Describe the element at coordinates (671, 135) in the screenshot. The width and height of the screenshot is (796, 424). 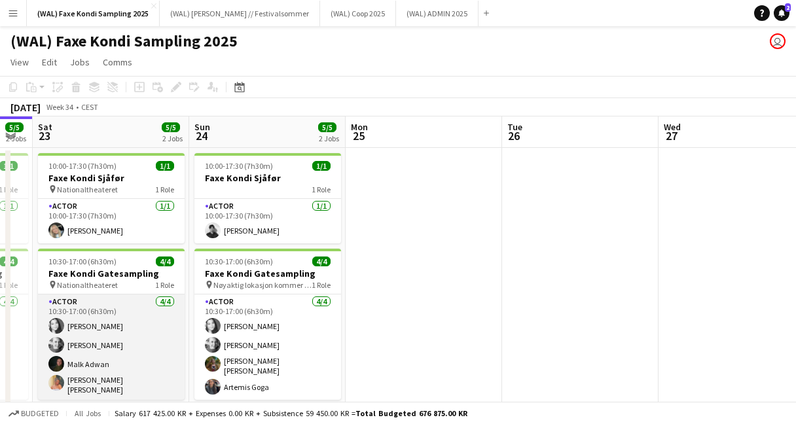
I see `span: 27` at that location.